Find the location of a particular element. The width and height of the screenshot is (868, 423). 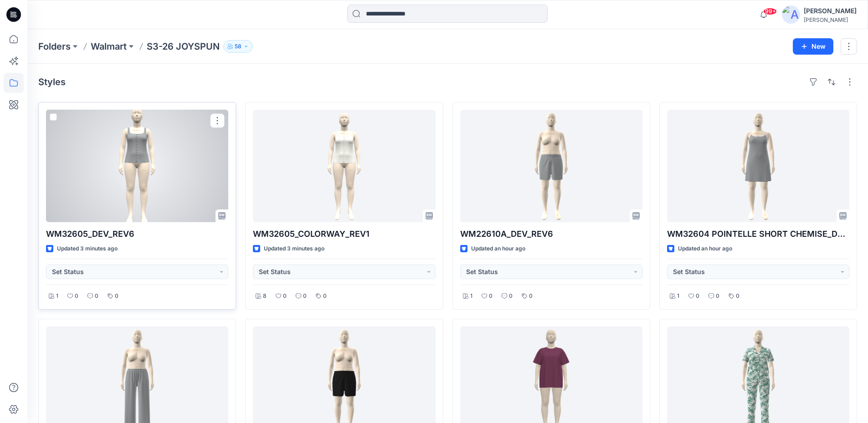

a: Walmart is located at coordinates (109, 47).